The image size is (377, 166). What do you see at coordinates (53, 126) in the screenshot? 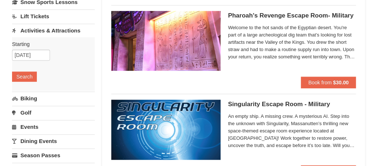
I see `a: Events` at bounding box center [53, 126].